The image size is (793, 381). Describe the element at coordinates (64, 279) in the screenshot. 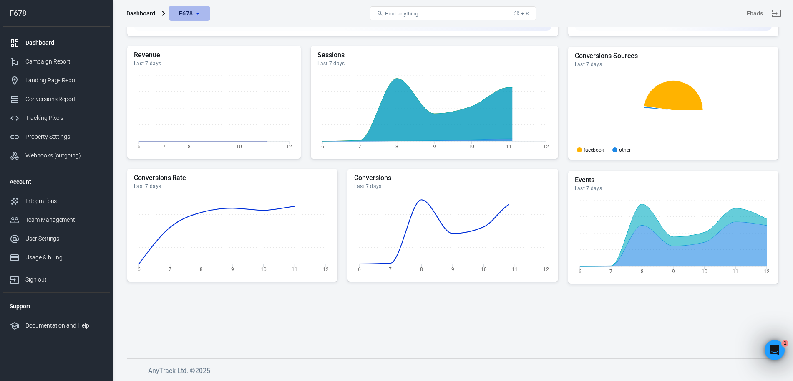

I see `div: Sign out` at that location.